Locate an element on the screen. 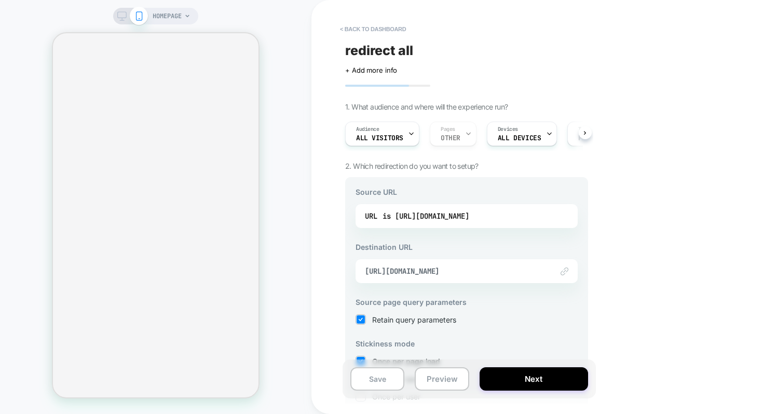 Image resolution: width=763 pixels, height=414 pixels. h3: Destination URL is located at coordinates (467, 247).